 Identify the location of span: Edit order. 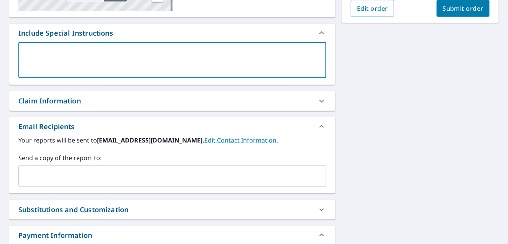
(372, 8).